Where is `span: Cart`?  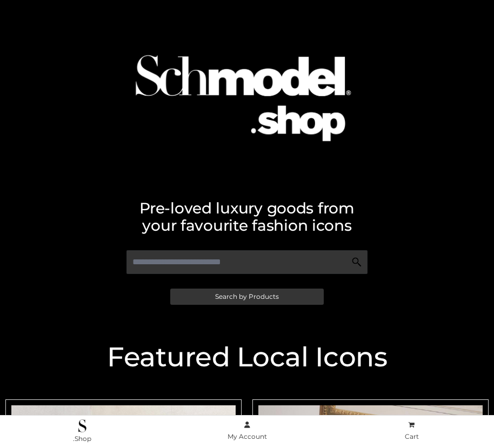 span: Cart is located at coordinates (412, 436).